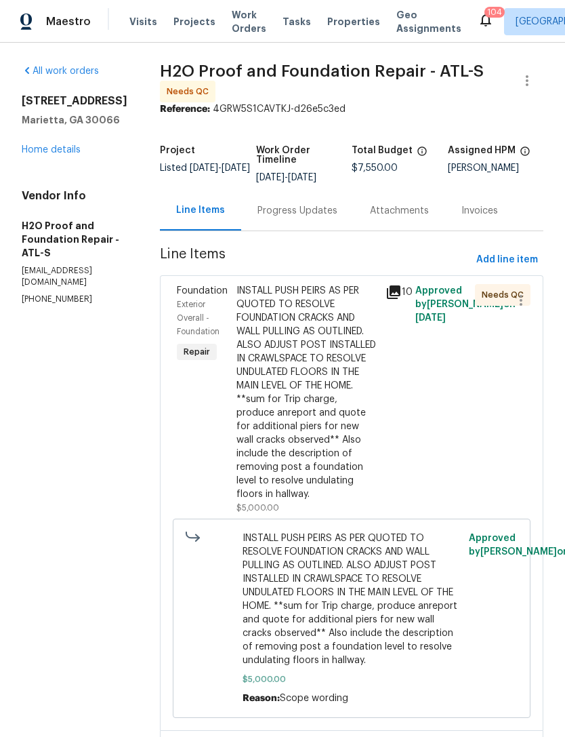 The width and height of the screenshot is (565, 737). Describe the element at coordinates (382, 150) in the screenshot. I see `h5: Total Budget` at that location.